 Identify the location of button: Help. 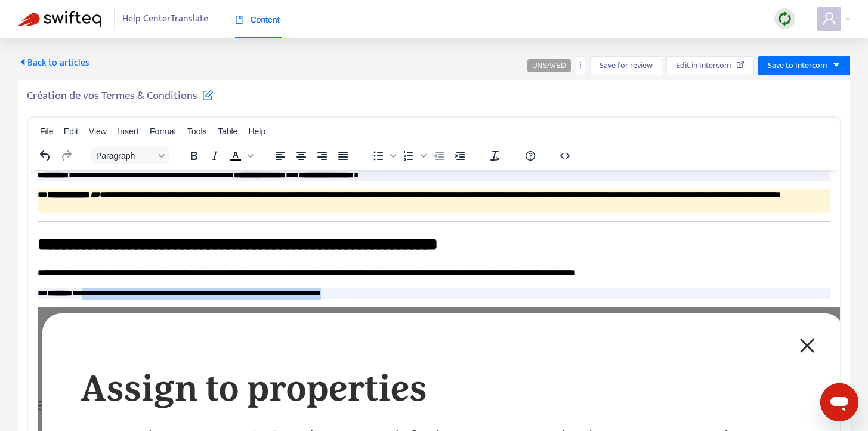
(530, 156).